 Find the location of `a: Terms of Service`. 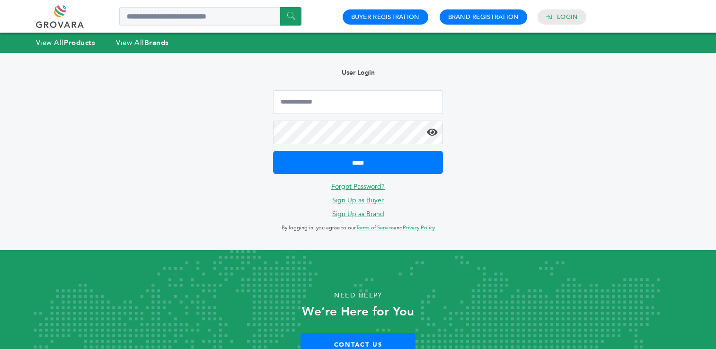

a: Terms of Service is located at coordinates (375, 228).